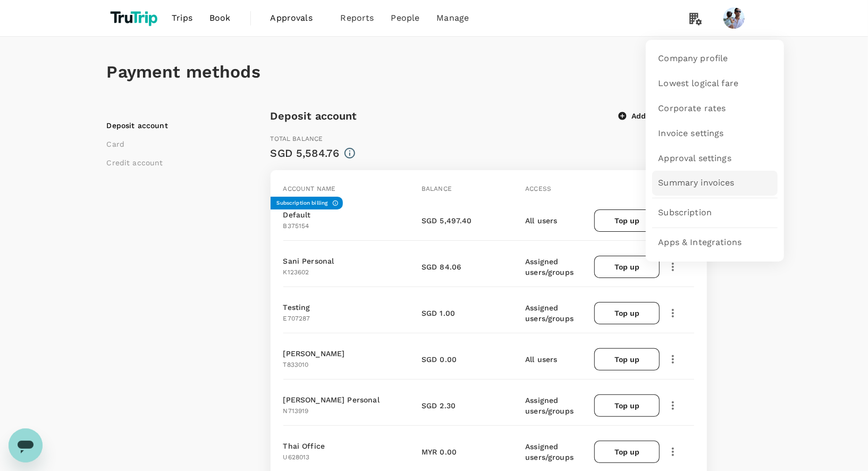 The height and width of the screenshot is (471, 868). What do you see at coordinates (695, 158) in the screenshot?
I see `span: Approval settings` at bounding box center [695, 158].